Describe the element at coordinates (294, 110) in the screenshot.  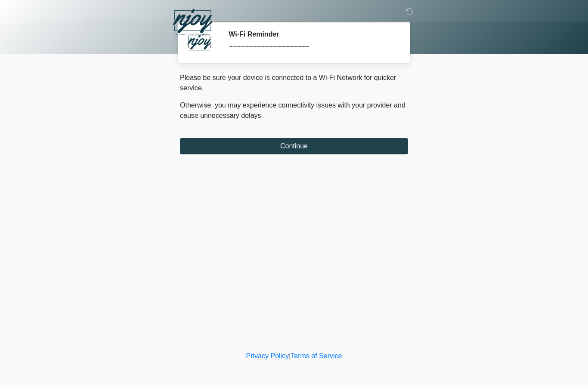
I see `p: Otherwise, you may experience connectivity issues with your provider and cause unnecessary delays` at that location.